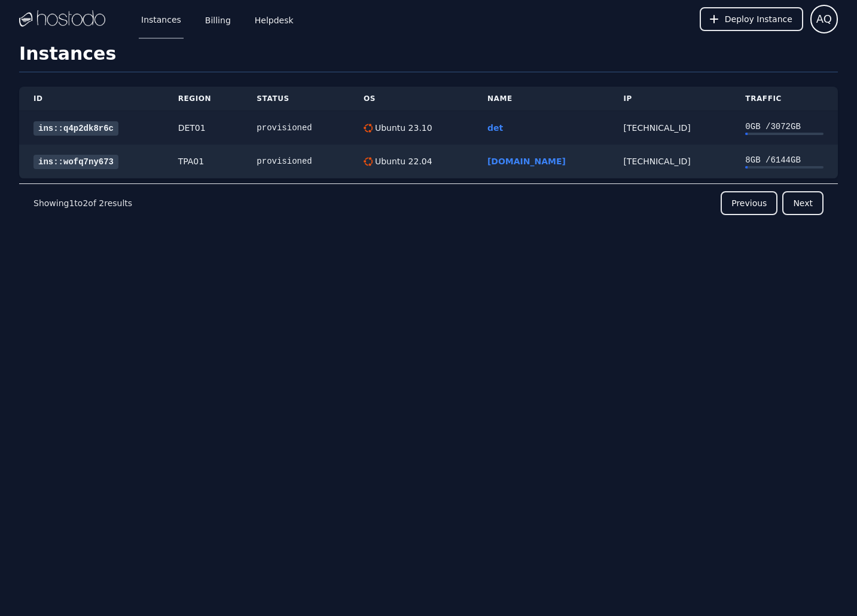  What do you see at coordinates (203, 161) in the screenshot?
I see `div: TPA01` at bounding box center [203, 161].